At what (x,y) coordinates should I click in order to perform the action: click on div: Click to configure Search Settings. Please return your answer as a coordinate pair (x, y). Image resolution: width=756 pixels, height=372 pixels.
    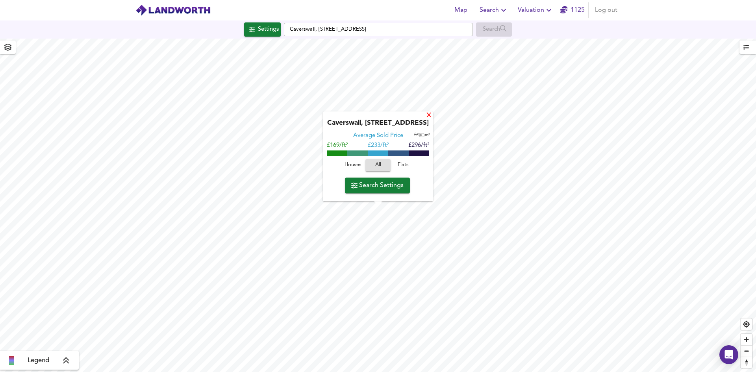
    Looking at the image, I should click on (262, 30).